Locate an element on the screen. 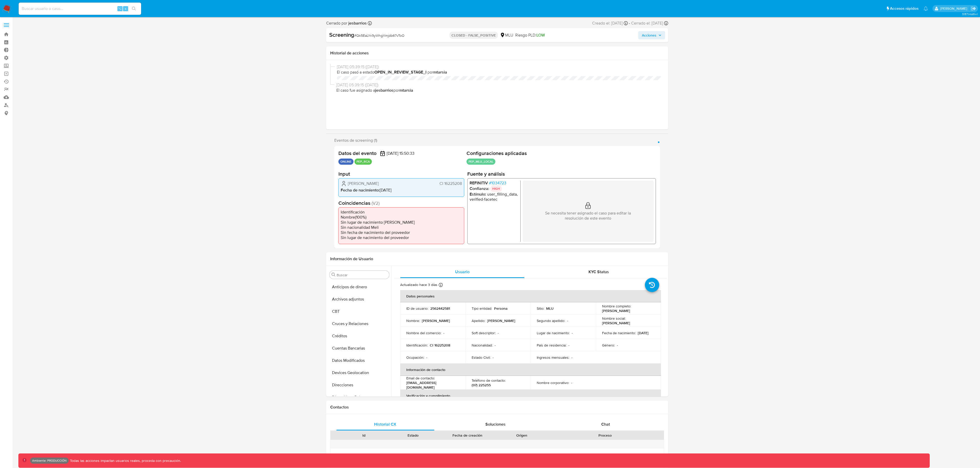 The image size is (980, 468). button: CBT is located at coordinates (359, 312).